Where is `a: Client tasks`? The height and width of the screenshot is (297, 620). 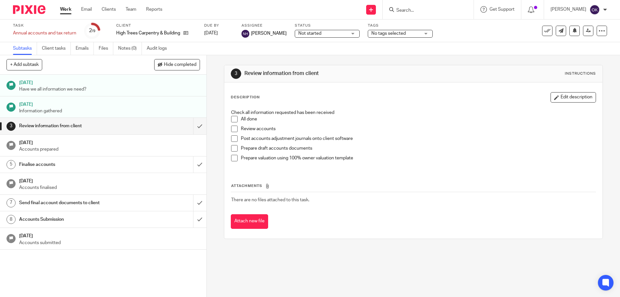
a: Client tasks is located at coordinates (56, 48).